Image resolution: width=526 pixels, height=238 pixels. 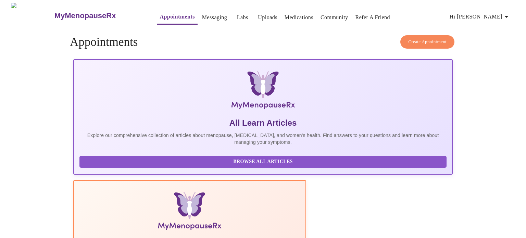 What do you see at coordinates (373, 17) in the screenshot?
I see `button: Refer a Friend` at bounding box center [373, 17].